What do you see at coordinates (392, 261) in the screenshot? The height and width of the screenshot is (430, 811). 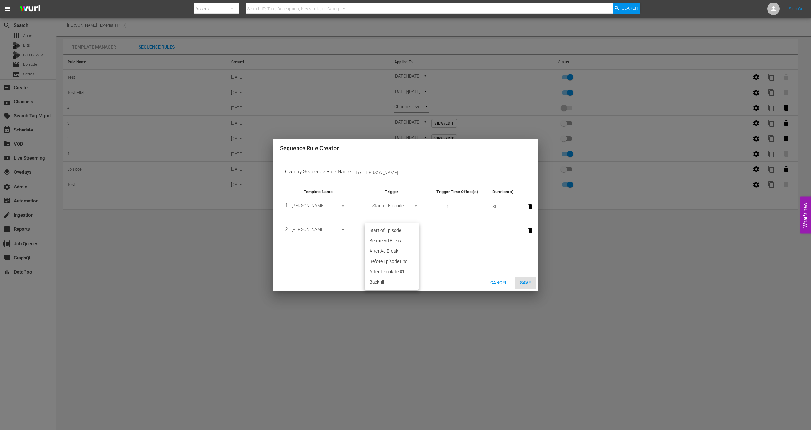 I see `li: Before Episode End` at bounding box center [392, 261].